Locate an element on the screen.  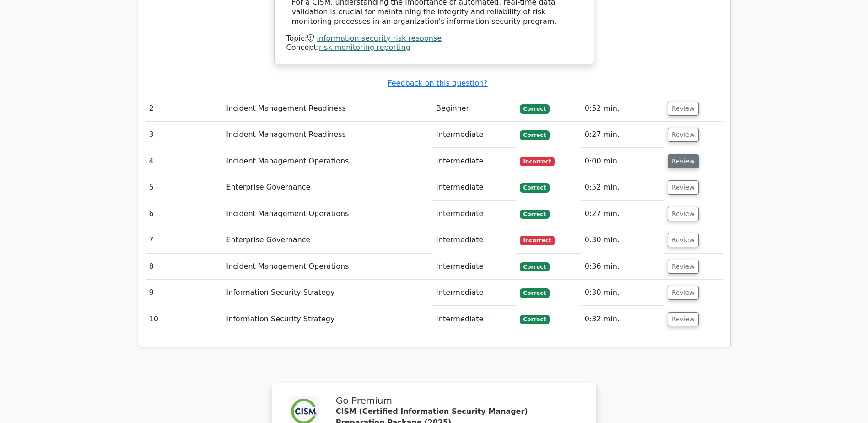
td: 7 is located at coordinates (184, 240).